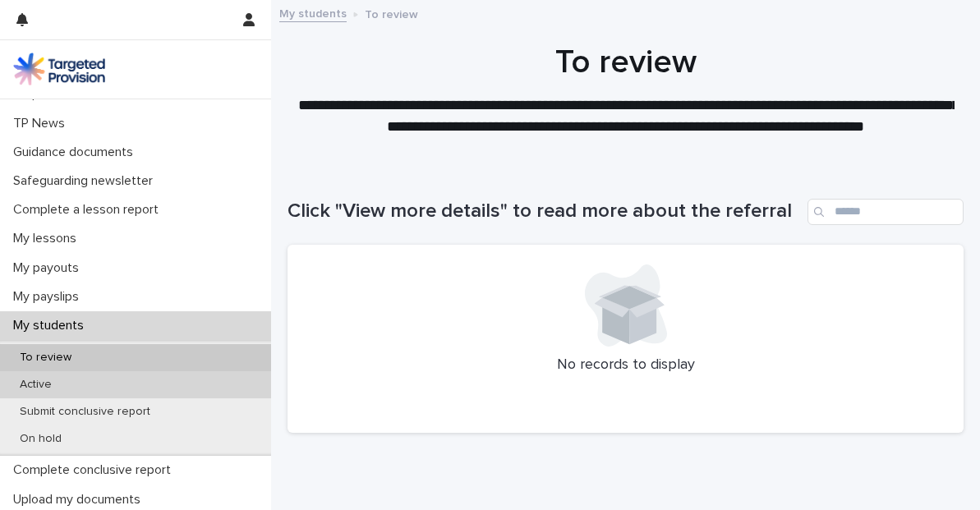 This screenshot has height=510, width=980. What do you see at coordinates (625, 366) in the screenshot?
I see `p: No records to display` at bounding box center [625, 366].